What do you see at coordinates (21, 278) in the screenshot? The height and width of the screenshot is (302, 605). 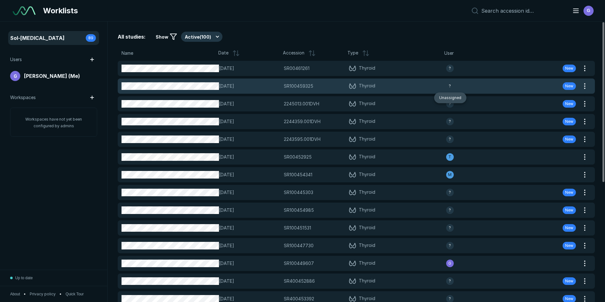 I see `button: Up to date` at bounding box center [21, 278].